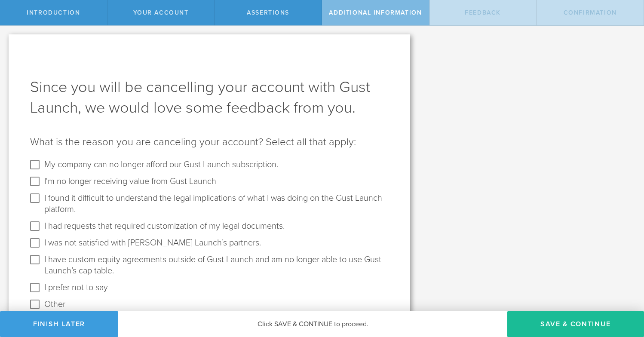 The height and width of the screenshot is (337, 644). Describe the element at coordinates (216, 267) in the screenshot. I see `label: I have custom equity agreements outside of Gust Launch and am no longer able to use Gust Launch’s...` at that location.